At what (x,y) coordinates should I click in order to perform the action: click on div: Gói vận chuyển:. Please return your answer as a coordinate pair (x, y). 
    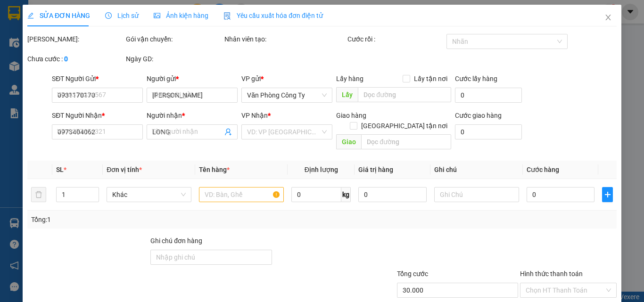
    Looking at the image, I should click on (174, 39).